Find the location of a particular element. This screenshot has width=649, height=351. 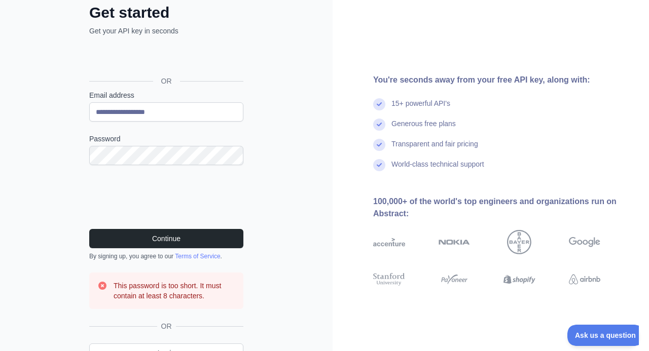

img: shopify is located at coordinates (519, 279).